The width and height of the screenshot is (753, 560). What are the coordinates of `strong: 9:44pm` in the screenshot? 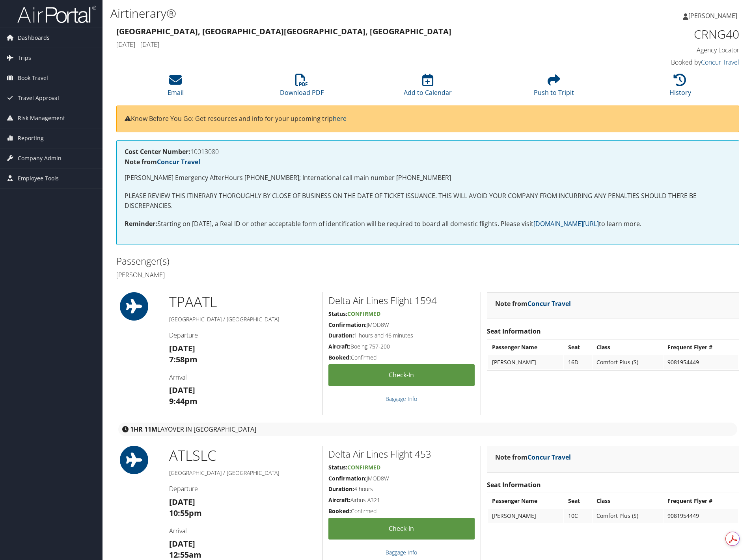 It's located at (183, 401).